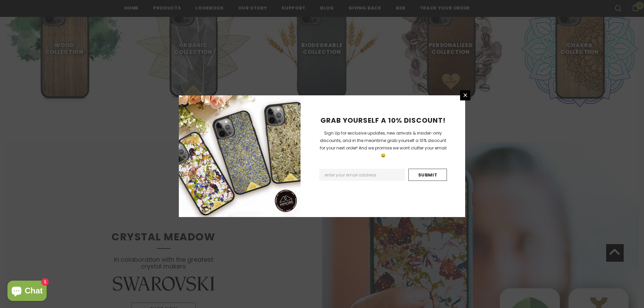 This screenshot has width=644, height=308. I want to click on a: Close, so click(465, 96).